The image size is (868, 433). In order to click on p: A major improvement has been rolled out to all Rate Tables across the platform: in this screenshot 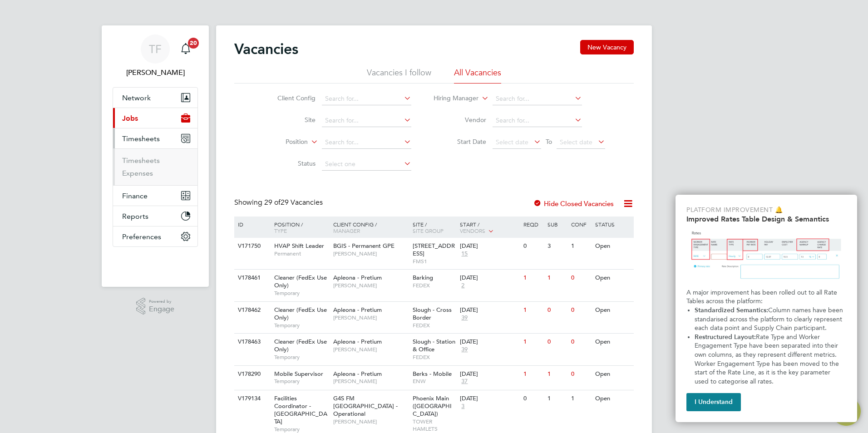, I will do `click(766, 297)`.